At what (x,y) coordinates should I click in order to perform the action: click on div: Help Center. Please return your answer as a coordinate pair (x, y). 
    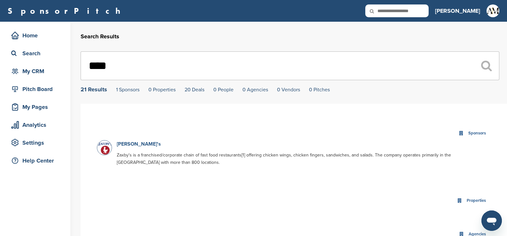
    Looking at the image, I should click on (37, 161).